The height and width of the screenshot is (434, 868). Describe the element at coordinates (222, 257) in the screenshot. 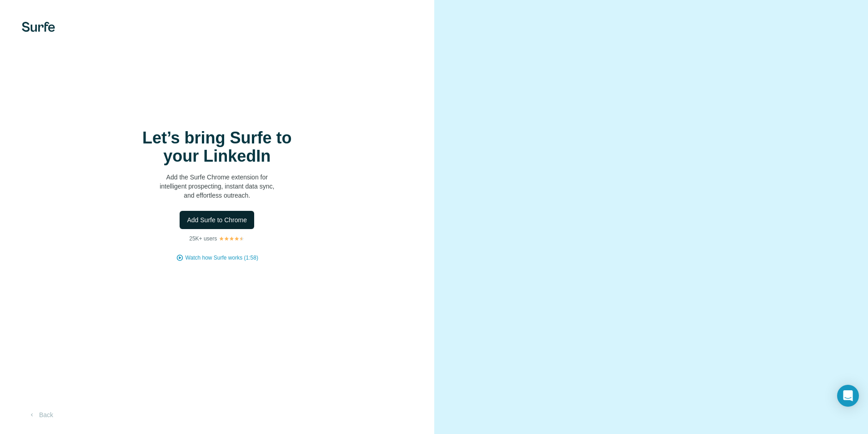

I see `button: Watch how Surfe works (1:58)` at that location.